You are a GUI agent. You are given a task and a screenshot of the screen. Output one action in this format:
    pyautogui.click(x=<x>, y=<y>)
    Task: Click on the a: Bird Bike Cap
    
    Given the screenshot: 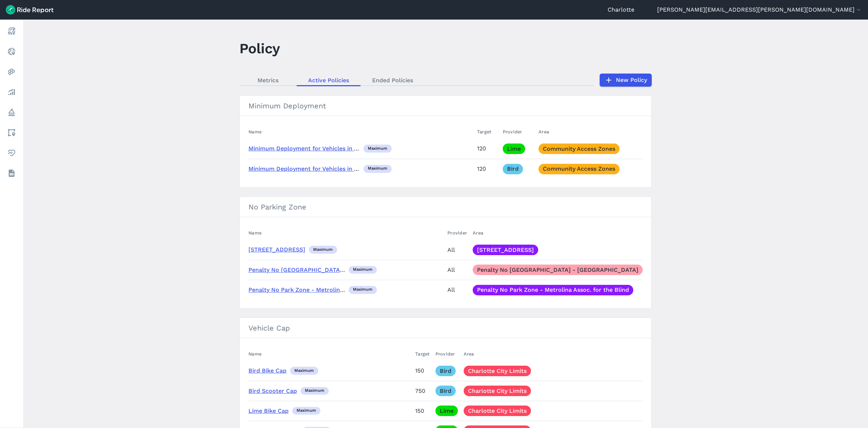 What is the action you would take?
    pyautogui.click(x=268, y=370)
    